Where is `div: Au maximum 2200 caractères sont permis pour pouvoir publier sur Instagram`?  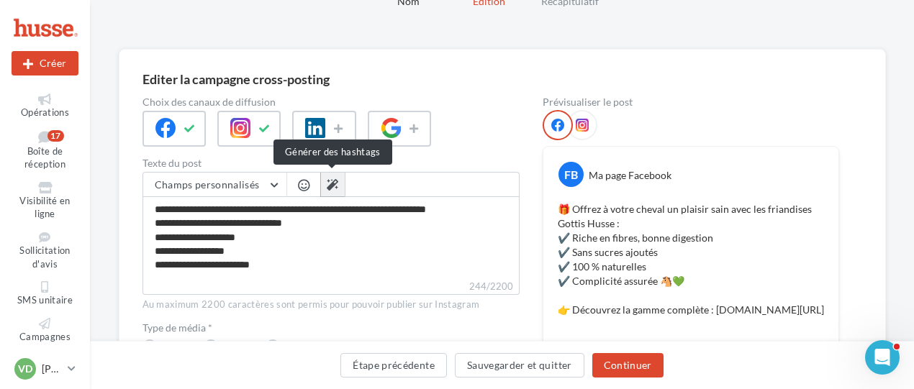
div: Au maximum 2200 caractères sont permis pour pouvoir publier sur Instagram is located at coordinates (331, 305).